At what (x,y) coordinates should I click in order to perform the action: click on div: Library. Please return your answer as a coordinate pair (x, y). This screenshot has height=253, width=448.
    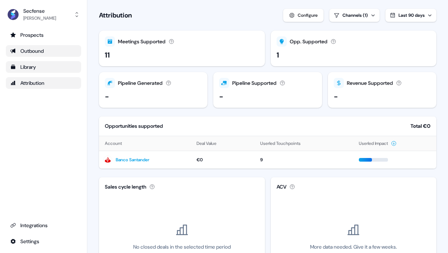
    Looking at the image, I should click on (43, 67).